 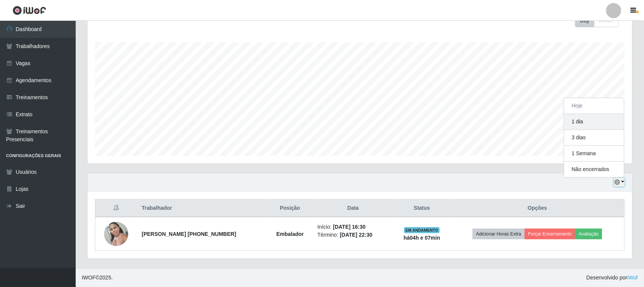 I want to click on span: © 2025 ., so click(x=97, y=277).